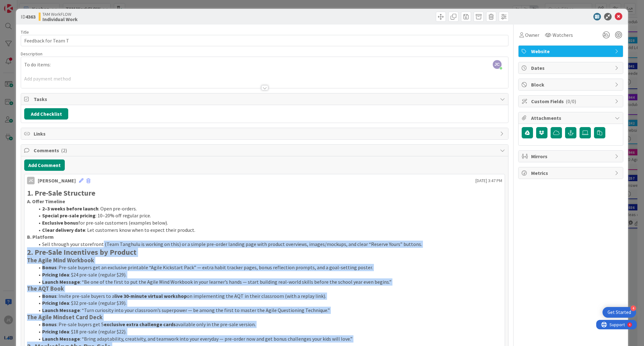 The image size is (644, 346). I want to click on strong: exclusive extra challenge cards, so click(140, 324).